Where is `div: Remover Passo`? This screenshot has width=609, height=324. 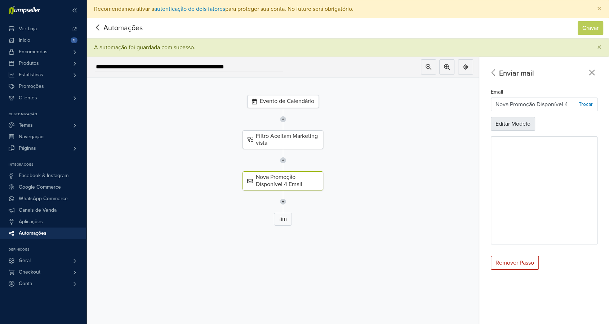 div: Remover Passo is located at coordinates (515, 263).